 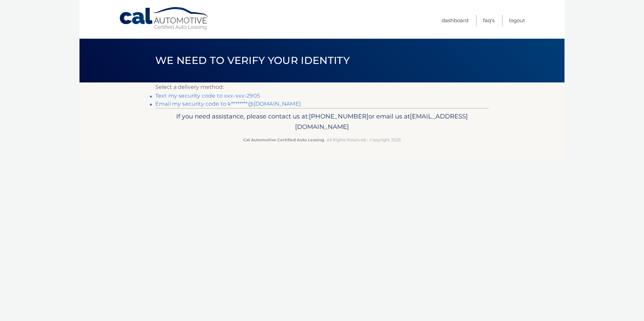 I want to click on a: FAQ's, so click(x=489, y=20).